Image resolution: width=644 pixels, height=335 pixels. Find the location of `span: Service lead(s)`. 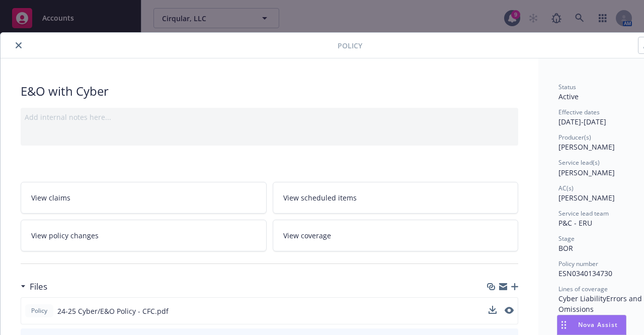

span: Service lead(s) is located at coordinates (579, 162).